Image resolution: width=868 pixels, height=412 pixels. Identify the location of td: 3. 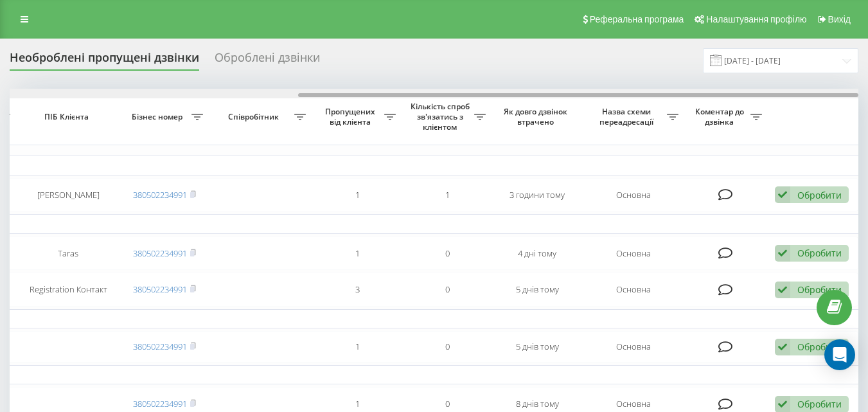
(357, 289).